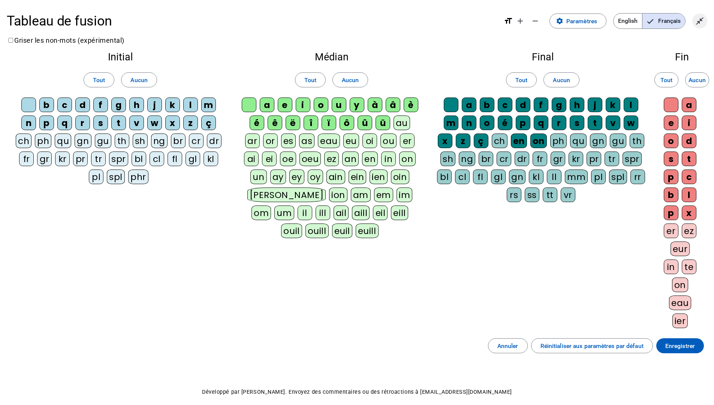  Describe the element at coordinates (400, 176) in the screenshot. I see `div: oin` at that location.